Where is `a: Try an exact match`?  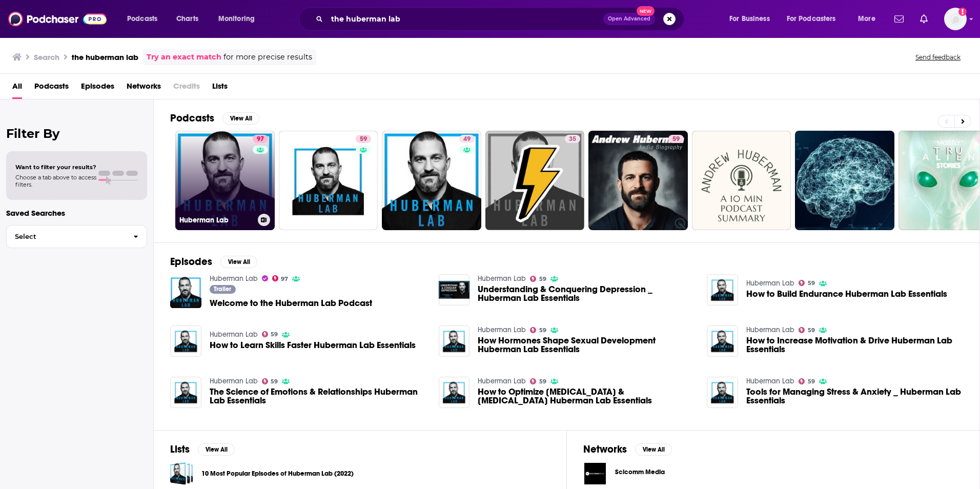
a: Try an exact match is located at coordinates (184, 57).